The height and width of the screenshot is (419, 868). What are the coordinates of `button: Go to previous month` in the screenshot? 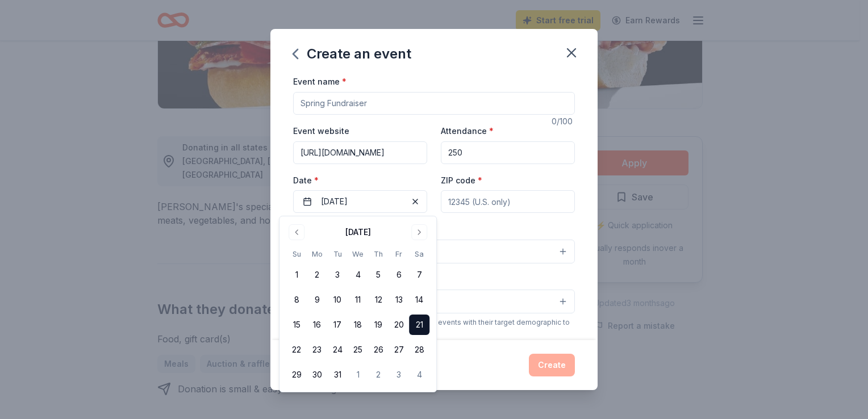 It's located at (296, 232).